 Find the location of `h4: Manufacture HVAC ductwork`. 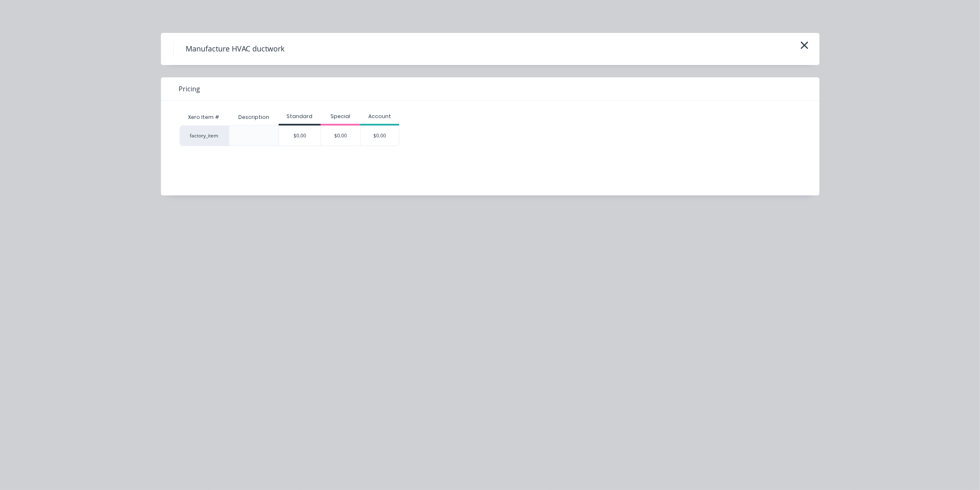

h4: Manufacture HVAC ductwork is located at coordinates (235, 49).